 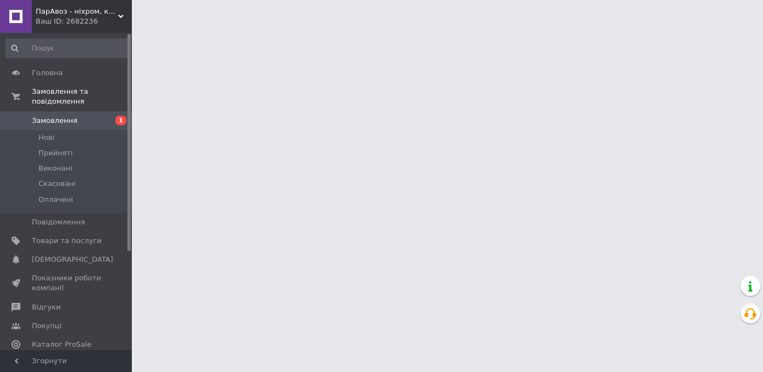 I want to click on input: Пошук, so click(x=68, y=48).